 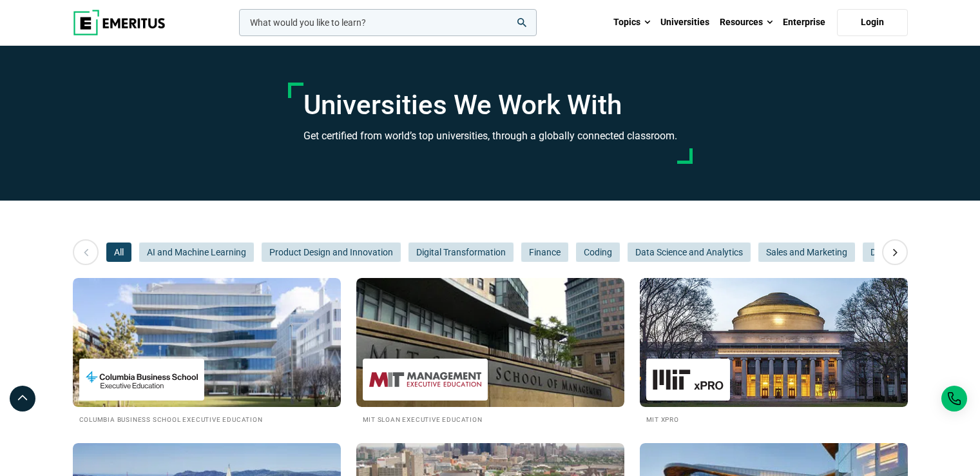 What do you see at coordinates (598, 252) in the screenshot?
I see `button: Coding` at bounding box center [598, 252].